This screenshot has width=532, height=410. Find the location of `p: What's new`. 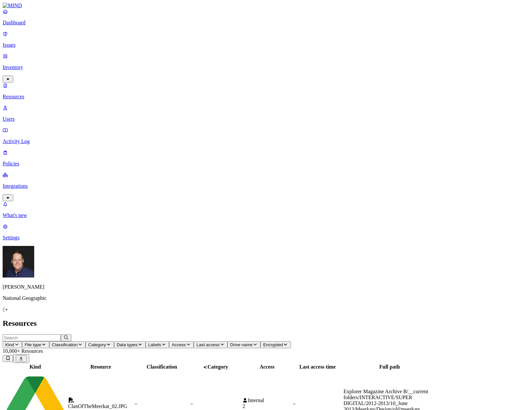

p: What's new is located at coordinates (266, 215).